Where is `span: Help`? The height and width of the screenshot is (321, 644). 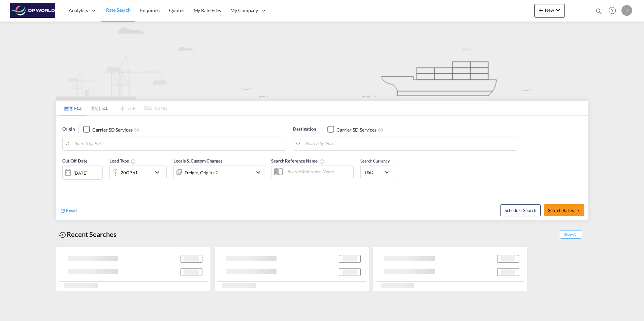 span: Help is located at coordinates (612, 11).